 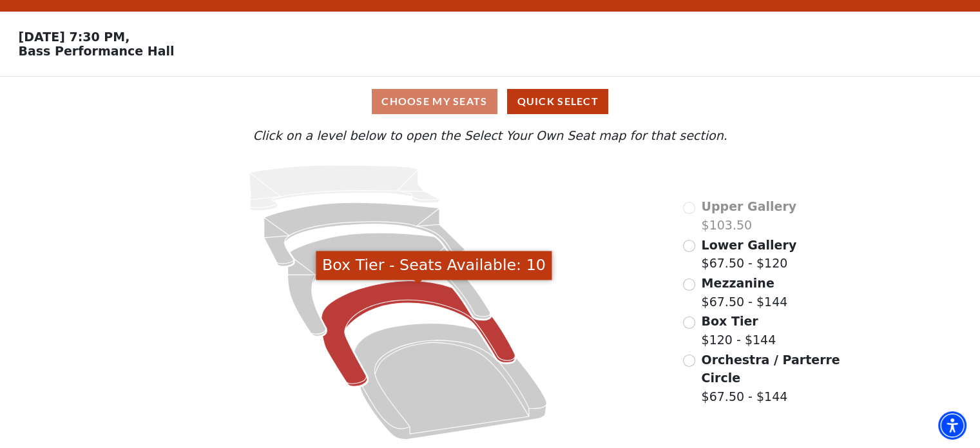 What do you see at coordinates (688, 284) in the screenshot?
I see `input: Mezzanine$67.50 - $144` at bounding box center [688, 284].